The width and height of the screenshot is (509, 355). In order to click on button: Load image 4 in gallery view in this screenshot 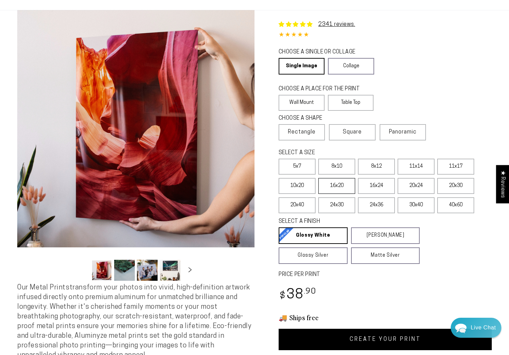, I will do `click(170, 270)`.